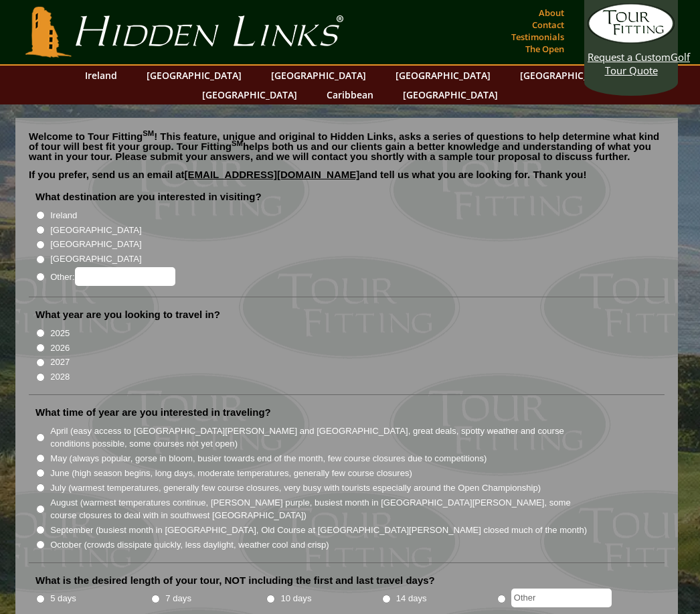 This screenshot has width=700, height=614. I want to click on label: 14 days, so click(412, 599).